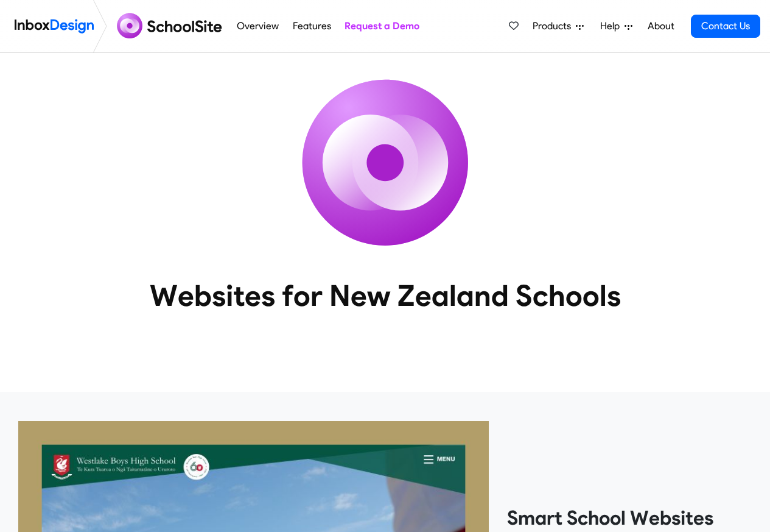 The image size is (770, 532). I want to click on a: Features, so click(312, 26).